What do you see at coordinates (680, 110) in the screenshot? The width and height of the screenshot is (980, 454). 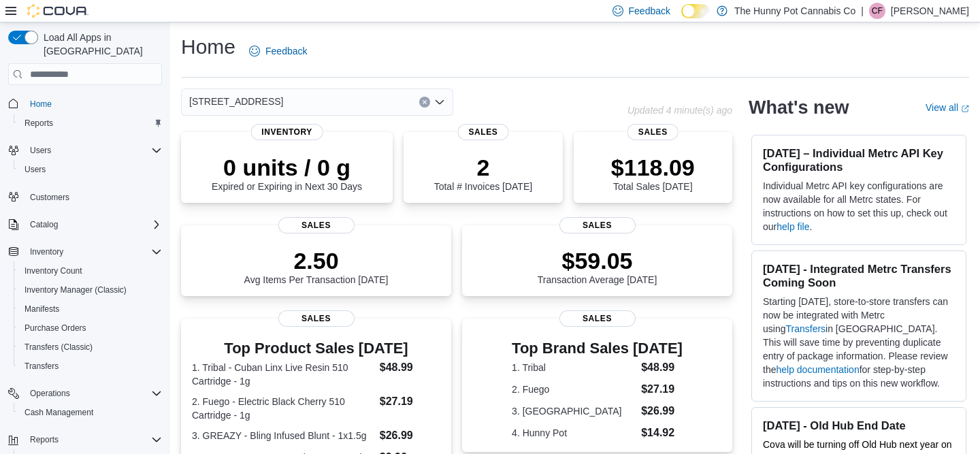 I see `p: Updated 4 minute(s) ago` at bounding box center [680, 110].